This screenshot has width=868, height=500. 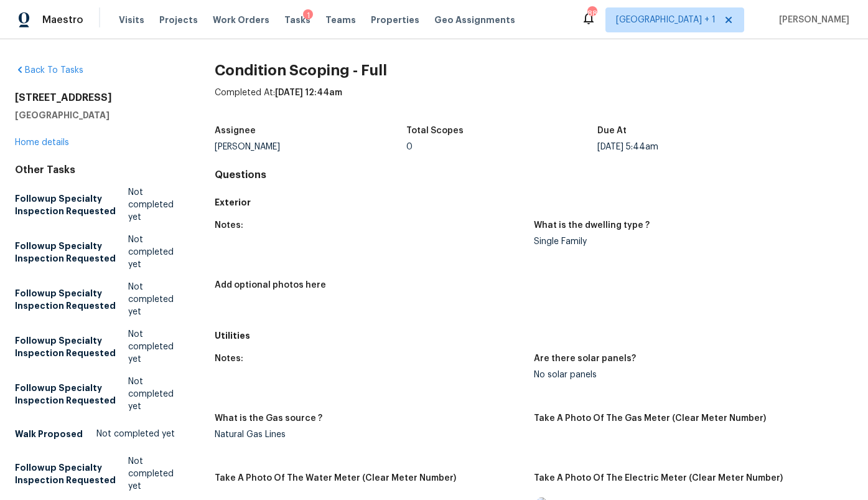 I want to click on div: 0, so click(x=502, y=147).